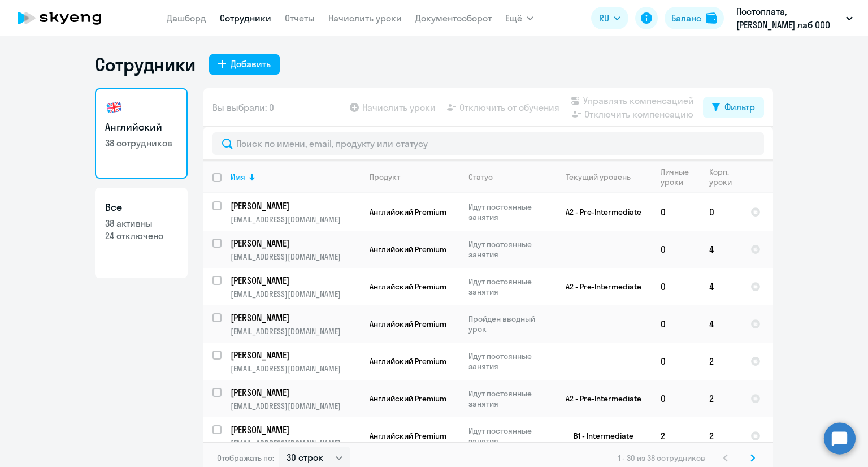  Describe the element at coordinates (186, 18) in the screenshot. I see `a: Дашборд` at that location.